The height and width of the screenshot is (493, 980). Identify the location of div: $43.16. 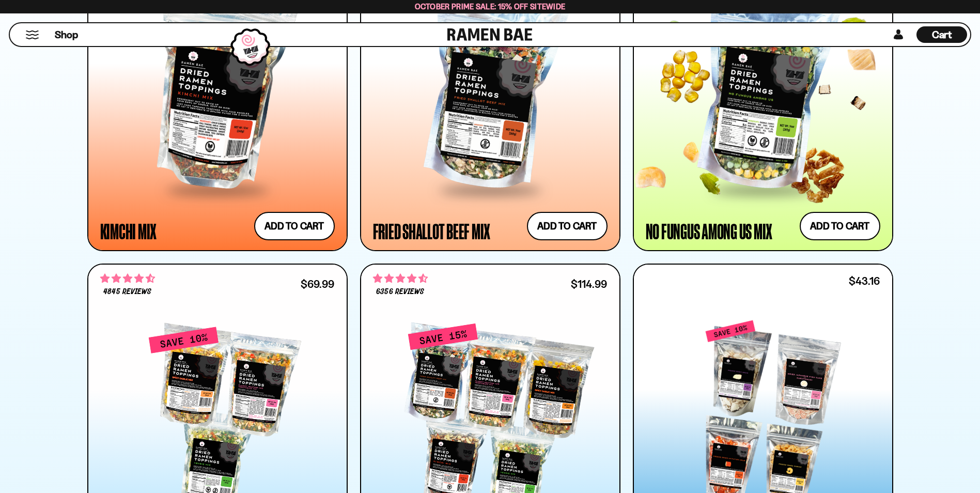
(864, 281).